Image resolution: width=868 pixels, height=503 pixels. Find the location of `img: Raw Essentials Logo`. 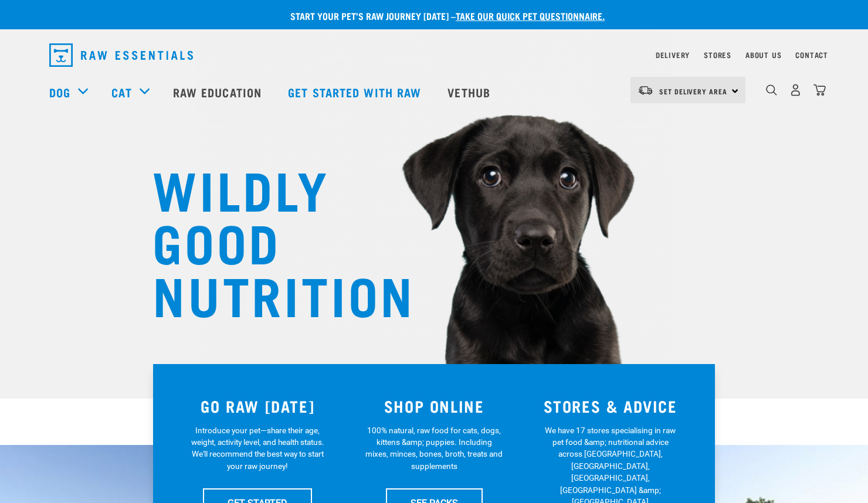

img: Raw Essentials Logo is located at coordinates (121, 55).